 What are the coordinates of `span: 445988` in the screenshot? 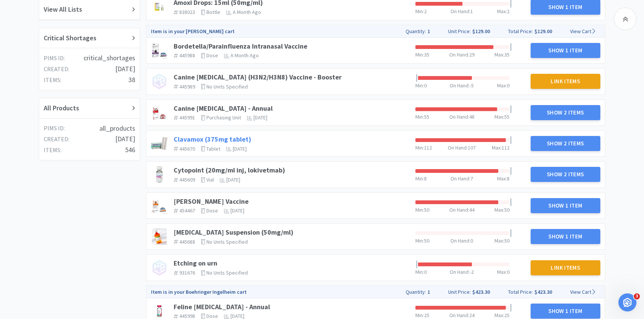 It's located at (187, 55).